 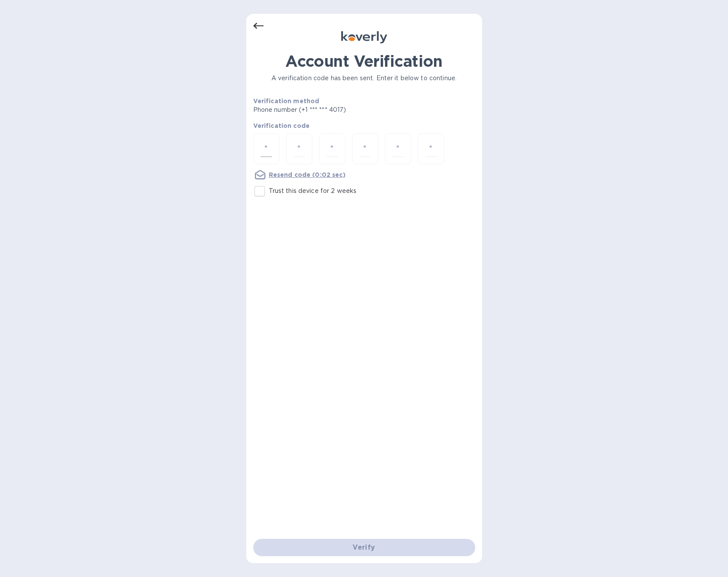 What do you see at coordinates (307, 174) in the screenshot?
I see `u: Resend code (0:02 sec)` at bounding box center [307, 174].